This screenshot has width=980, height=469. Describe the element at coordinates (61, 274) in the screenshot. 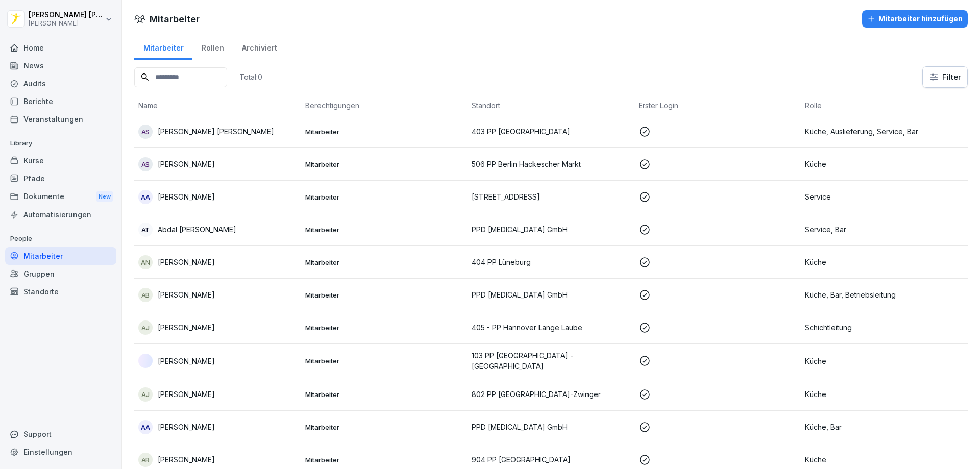

I see `a: Gruppen` at that location.